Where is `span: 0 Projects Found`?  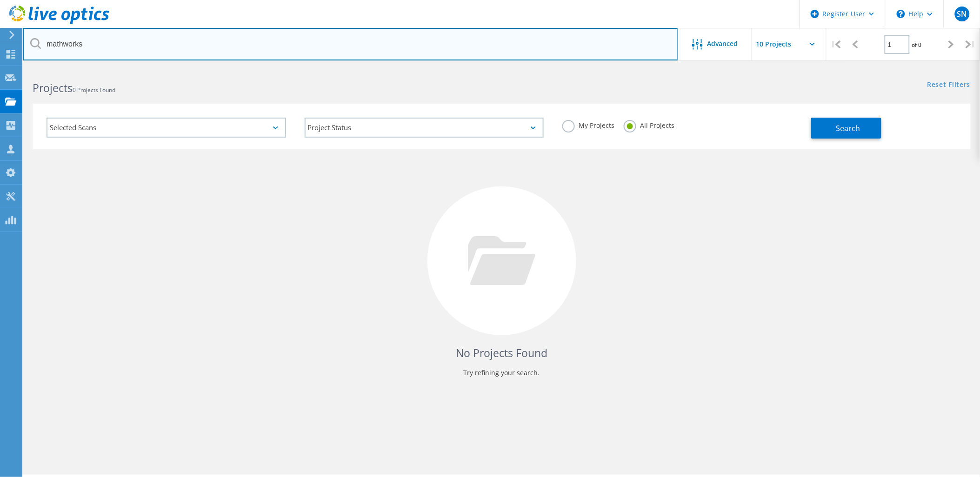 span: 0 Projects Found is located at coordinates (94, 89).